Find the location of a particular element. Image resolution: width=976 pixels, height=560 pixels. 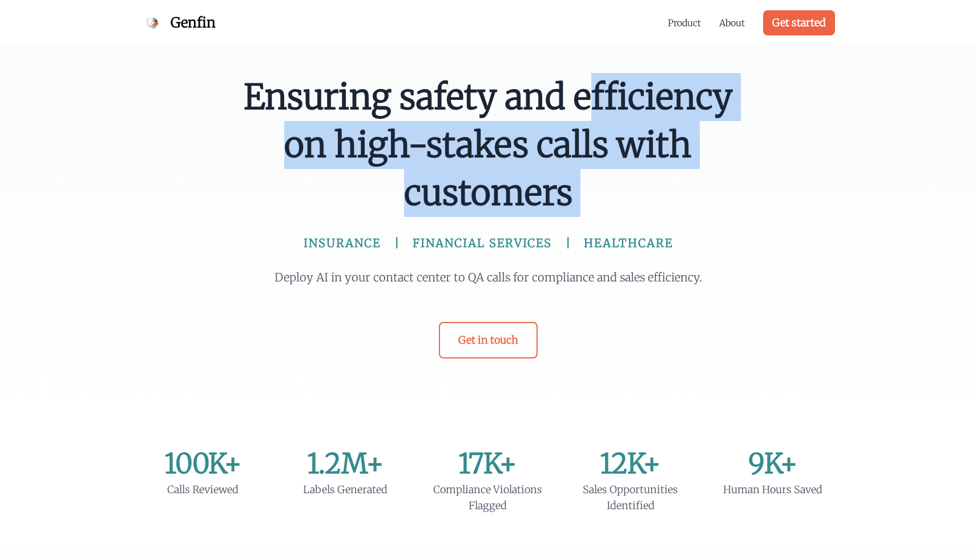

span: HEALTHCARE is located at coordinates (628, 243).